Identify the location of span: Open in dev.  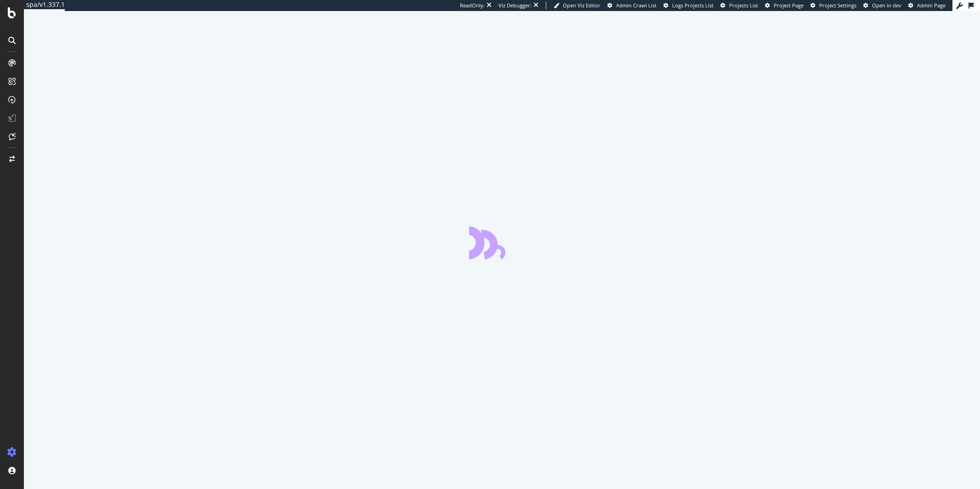
(887, 5).